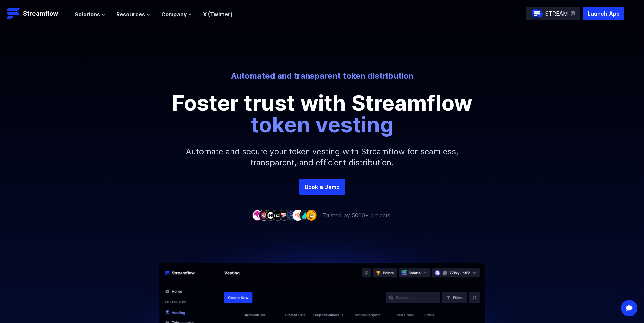 This screenshot has height=323, width=644. What do you see at coordinates (553, 14) in the screenshot?
I see `a: STREAM` at bounding box center [553, 14].